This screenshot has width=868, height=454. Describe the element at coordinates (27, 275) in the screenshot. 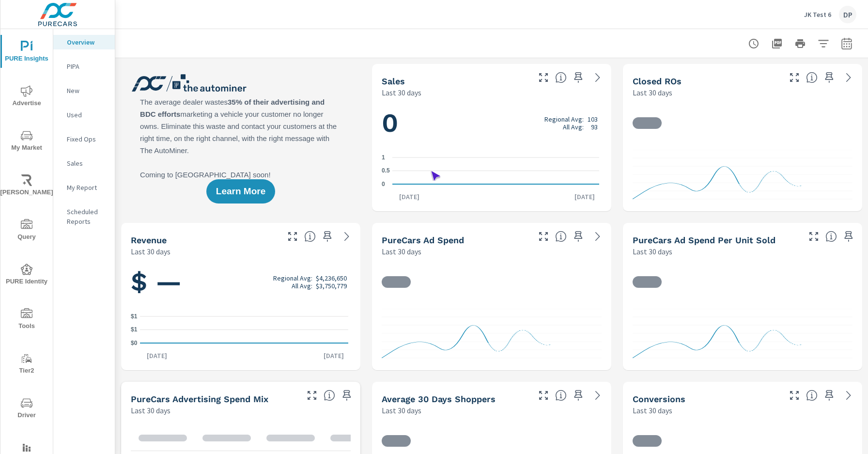

I see `span: PURE Identity` at that location.